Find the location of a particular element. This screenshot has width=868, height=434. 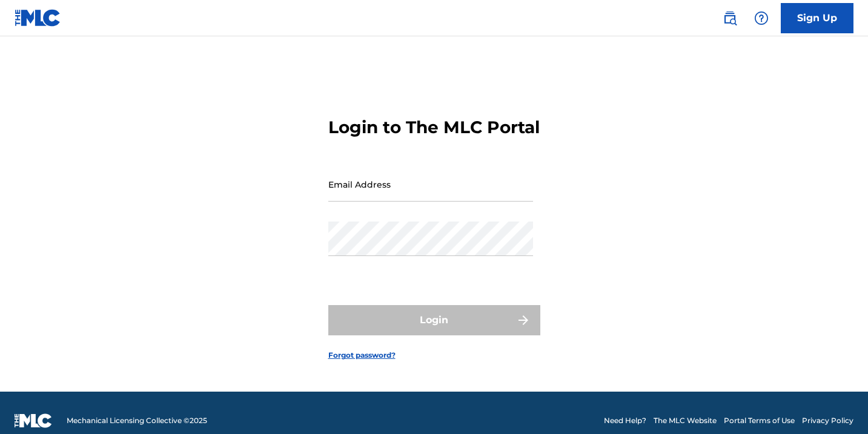

img: logo is located at coordinates (33, 421).